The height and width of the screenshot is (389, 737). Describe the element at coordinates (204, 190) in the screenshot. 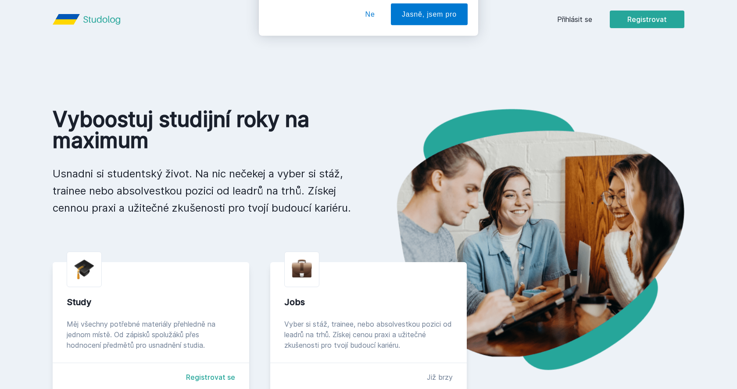

I see `p: Usnadni si studentský život. Na nic nečekej a vyber si stáž, trainee nebo absolvestkou pozici od ...` at that location.